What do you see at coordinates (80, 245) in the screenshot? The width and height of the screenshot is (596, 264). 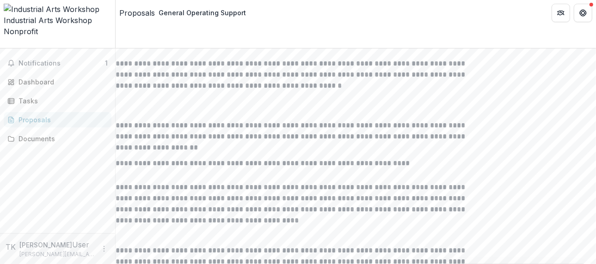 I see `p: User` at bounding box center [80, 245].